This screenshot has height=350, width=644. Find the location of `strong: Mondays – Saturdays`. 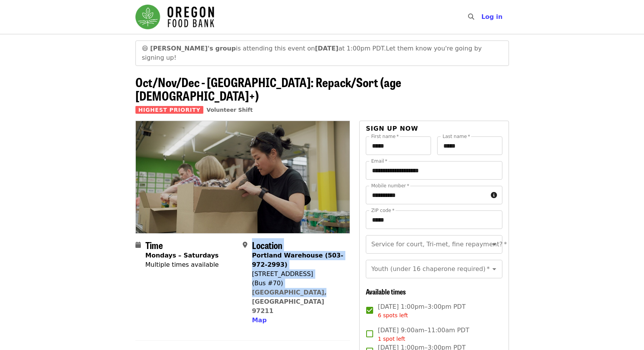

strong: Mondays – Saturdays is located at coordinates (182, 255).